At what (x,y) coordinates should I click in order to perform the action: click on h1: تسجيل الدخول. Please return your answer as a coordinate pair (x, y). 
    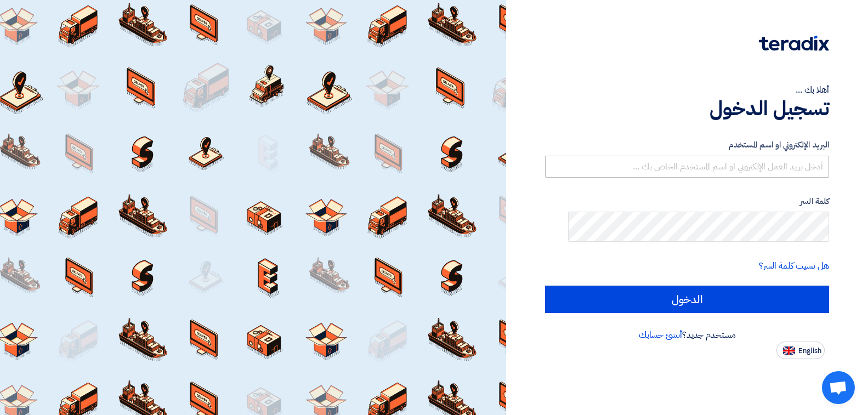
    Looking at the image, I should click on (687, 108).